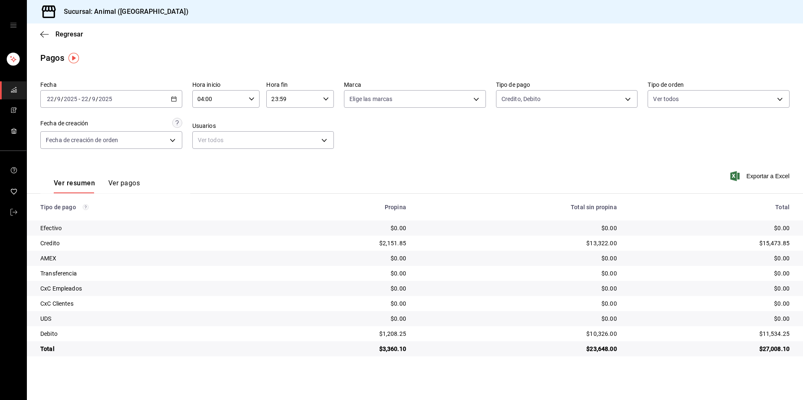 The height and width of the screenshot is (400, 803). I want to click on div: $11,534.25, so click(709, 334).